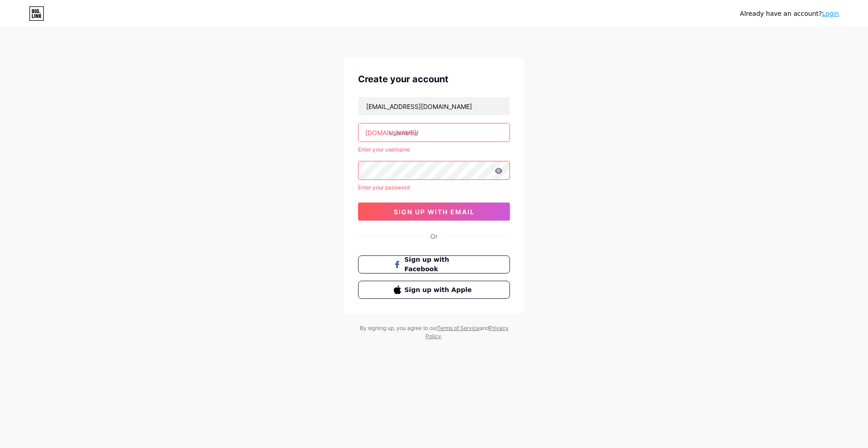 The width and height of the screenshot is (868, 448). What do you see at coordinates (458, 327) in the screenshot?
I see `a: Terms of Service` at bounding box center [458, 327].